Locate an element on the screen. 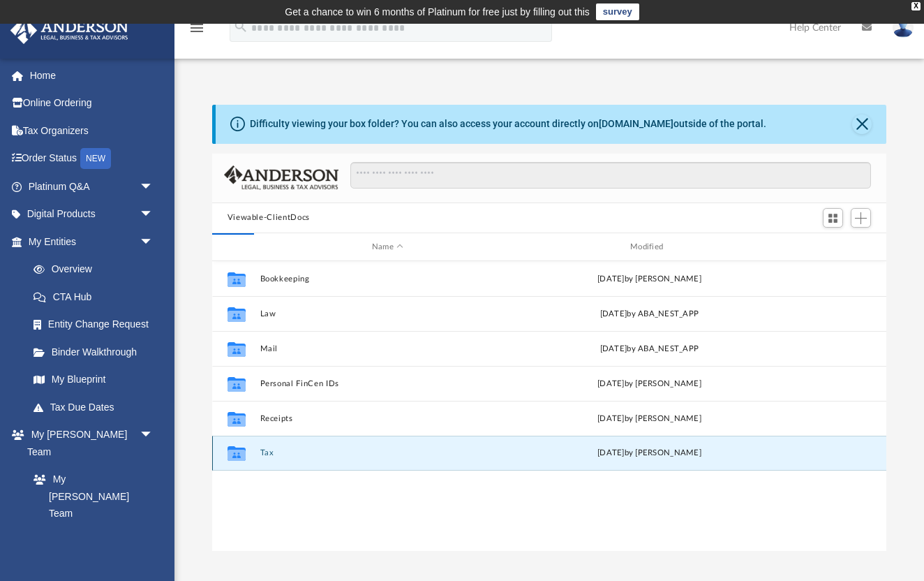 The image size is (924, 581). a: Online Ordering is located at coordinates (92, 103).